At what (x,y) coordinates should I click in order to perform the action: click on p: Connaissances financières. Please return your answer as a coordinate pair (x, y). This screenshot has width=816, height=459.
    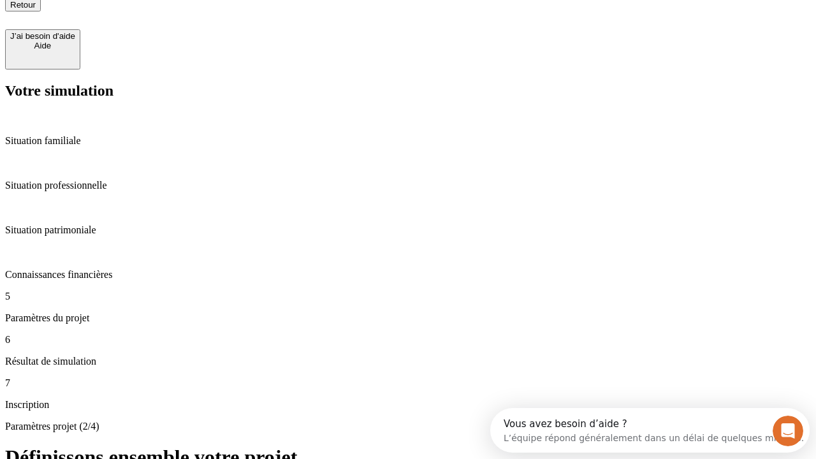
    Looking at the image, I should click on (408, 275).